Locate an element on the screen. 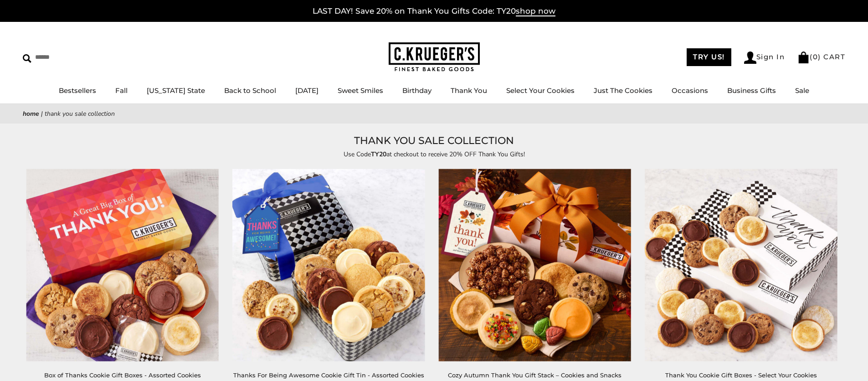 Image resolution: width=868 pixels, height=381 pixels. a: Sale is located at coordinates (802, 90).